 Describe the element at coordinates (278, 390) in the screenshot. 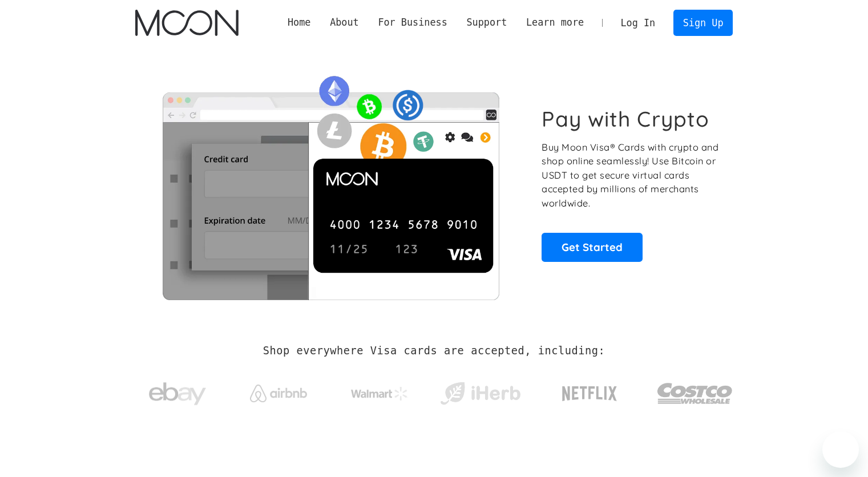

I see `a: Airbnb` at that location.